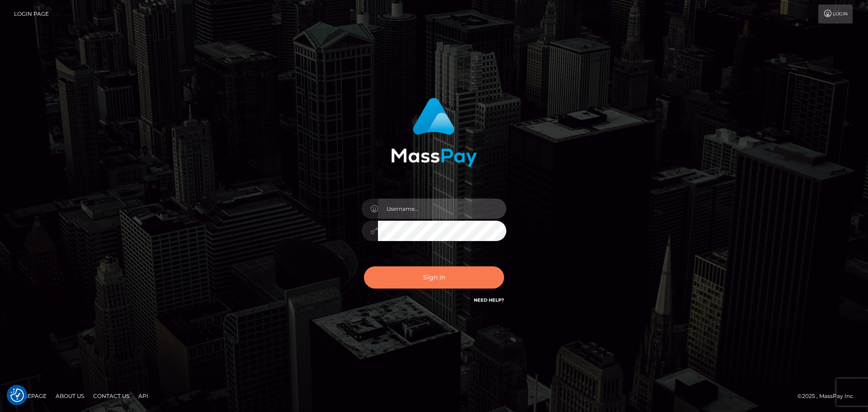 The image size is (868, 412). What do you see at coordinates (30, 396) in the screenshot?
I see `a: Homepage` at bounding box center [30, 396].